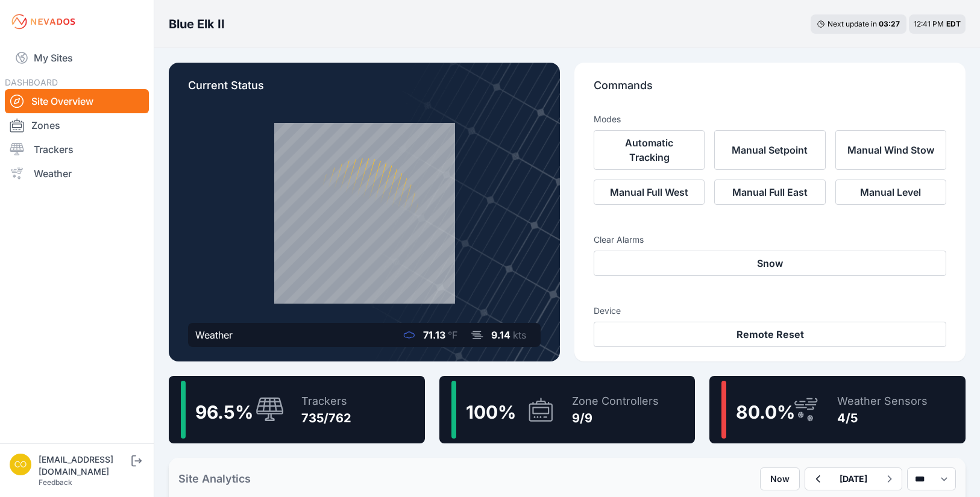 The width and height of the screenshot is (980, 497). Describe the element at coordinates (607, 120) in the screenshot. I see `h3: Modes` at that location.